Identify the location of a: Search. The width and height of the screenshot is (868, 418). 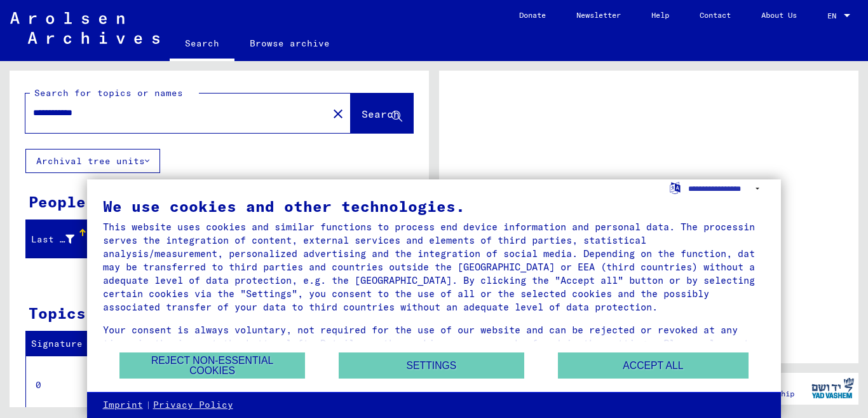
(202, 45).